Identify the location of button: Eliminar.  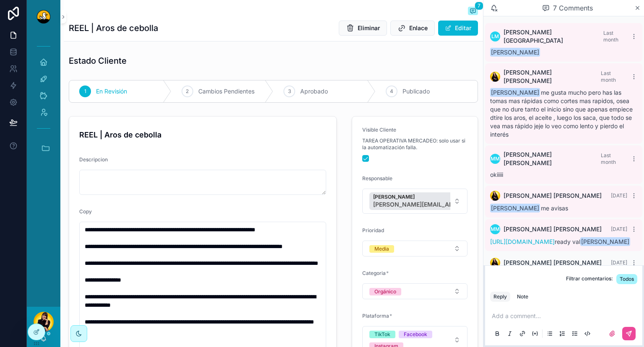
(363, 28).